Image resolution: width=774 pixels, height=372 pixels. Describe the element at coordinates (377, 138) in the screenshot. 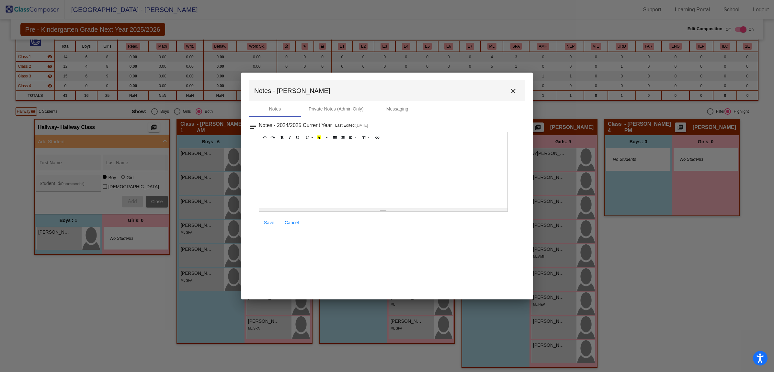

I see `button: Link (CTRL+K)` at that location.